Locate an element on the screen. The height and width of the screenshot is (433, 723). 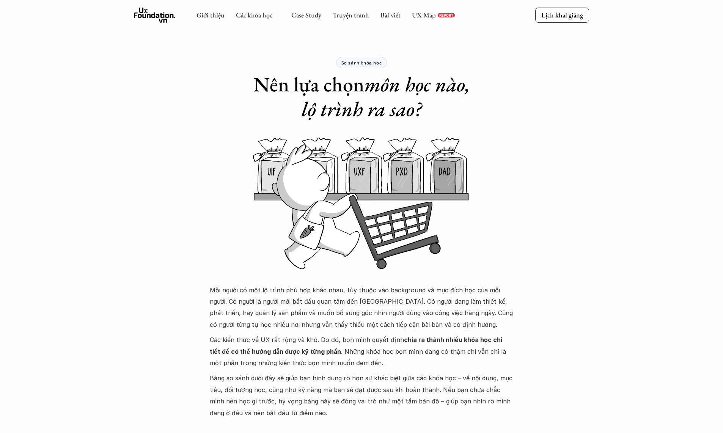
a: REPORT is located at coordinates (446, 15).